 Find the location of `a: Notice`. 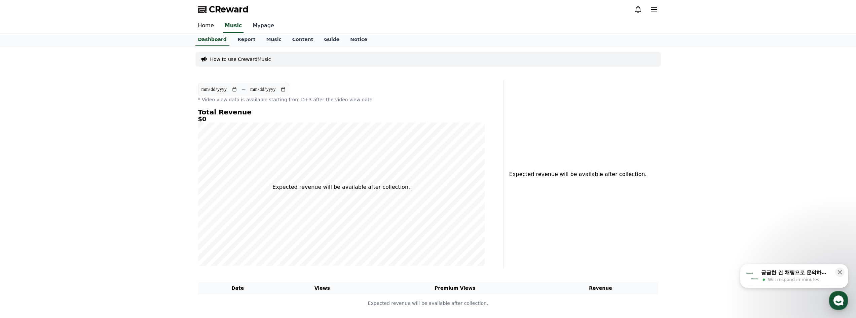

a: Notice is located at coordinates (358, 40).